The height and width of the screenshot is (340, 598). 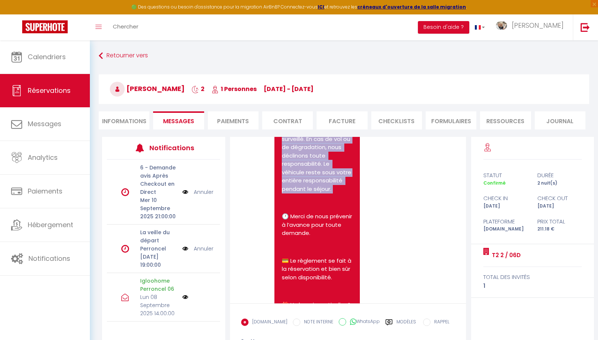 What do you see at coordinates (317, 160) in the screenshot?
I see `p: Le parking n’est pas surveillé. En cas de vol ou de dégradation, nous déclinons toute responsabil...` at bounding box center [317, 160].